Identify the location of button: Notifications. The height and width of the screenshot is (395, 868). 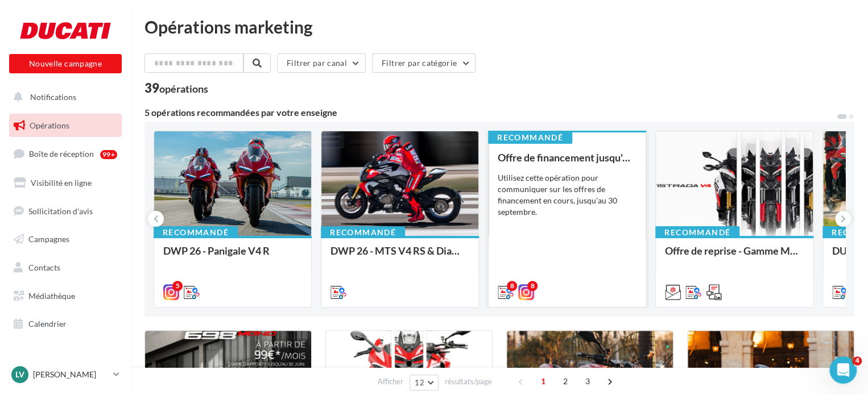
(63, 97).